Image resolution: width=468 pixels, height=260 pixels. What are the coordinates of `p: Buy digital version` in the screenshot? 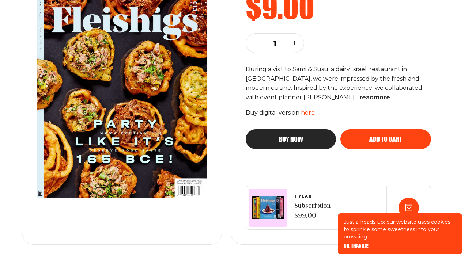 It's located at (338, 113).